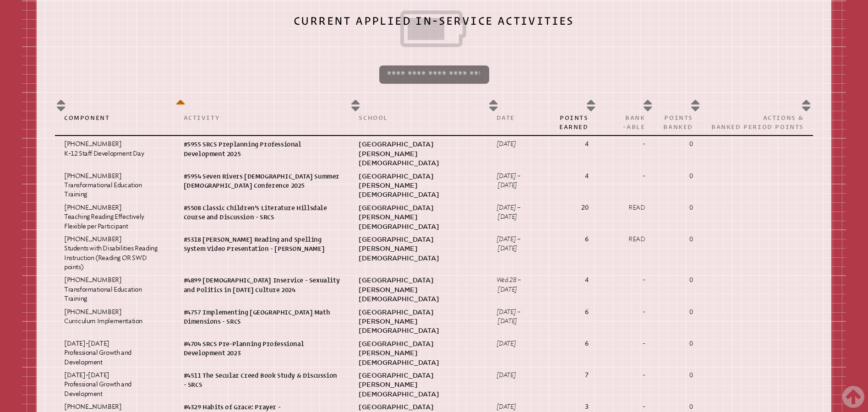 The width and height of the screenshot is (868, 412). Describe the element at coordinates (262, 149) in the screenshot. I see `p: #5955 SRCS Preplanning Professional Development 2025` at that location.